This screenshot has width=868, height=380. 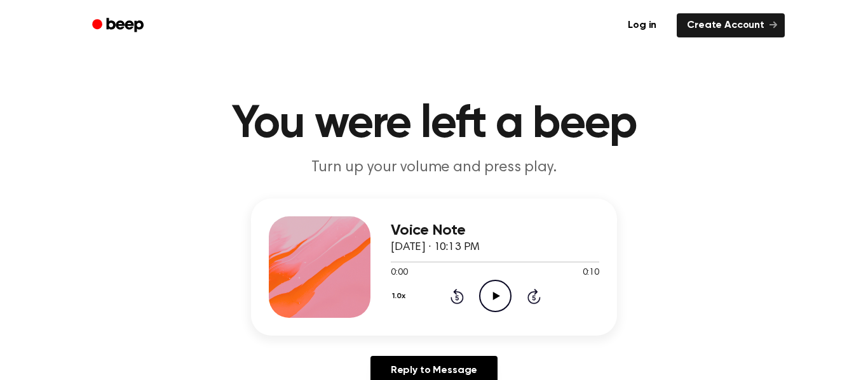 What do you see at coordinates (434, 167) in the screenshot?
I see `p: Turn up your volume and press play.` at bounding box center [434, 167].